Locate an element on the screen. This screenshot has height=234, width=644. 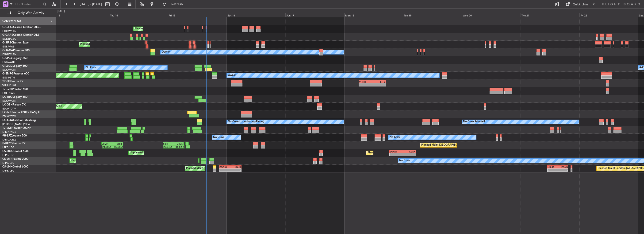
div: Fri 15 is located at coordinates (197, 15).